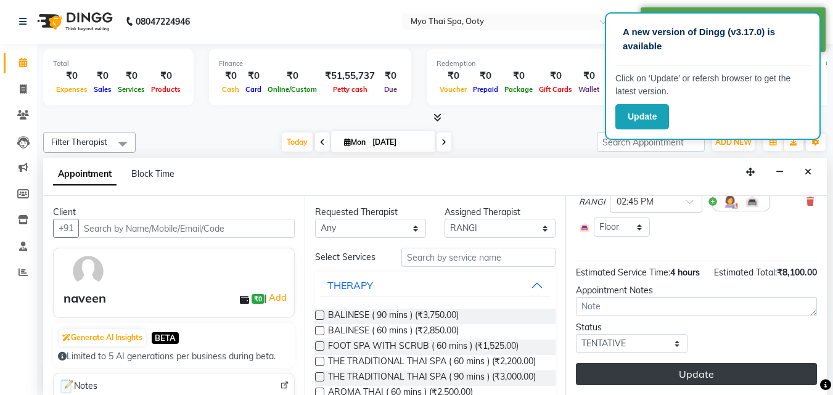 This screenshot has width=833, height=395. I want to click on div: naveen, so click(85, 299).